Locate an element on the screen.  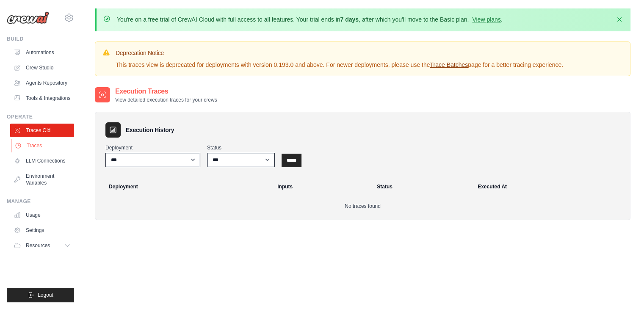
label: Deployment is located at coordinates (153, 148).